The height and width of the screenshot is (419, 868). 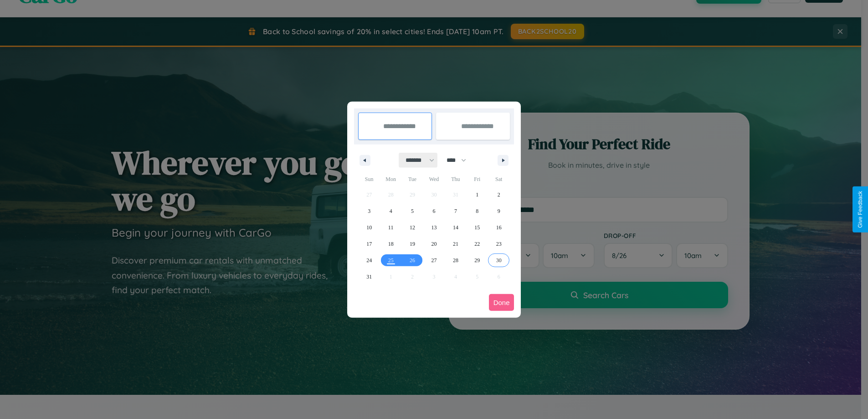 What do you see at coordinates (861, 209) in the screenshot?
I see `div: Give Feedback` at bounding box center [861, 209].